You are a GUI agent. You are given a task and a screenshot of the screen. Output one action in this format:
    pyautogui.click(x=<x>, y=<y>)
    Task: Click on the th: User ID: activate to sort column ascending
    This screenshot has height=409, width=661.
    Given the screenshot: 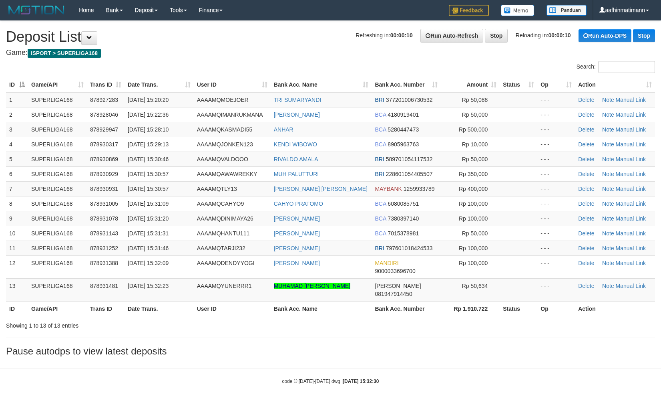 What is the action you would take?
    pyautogui.click(x=232, y=85)
    